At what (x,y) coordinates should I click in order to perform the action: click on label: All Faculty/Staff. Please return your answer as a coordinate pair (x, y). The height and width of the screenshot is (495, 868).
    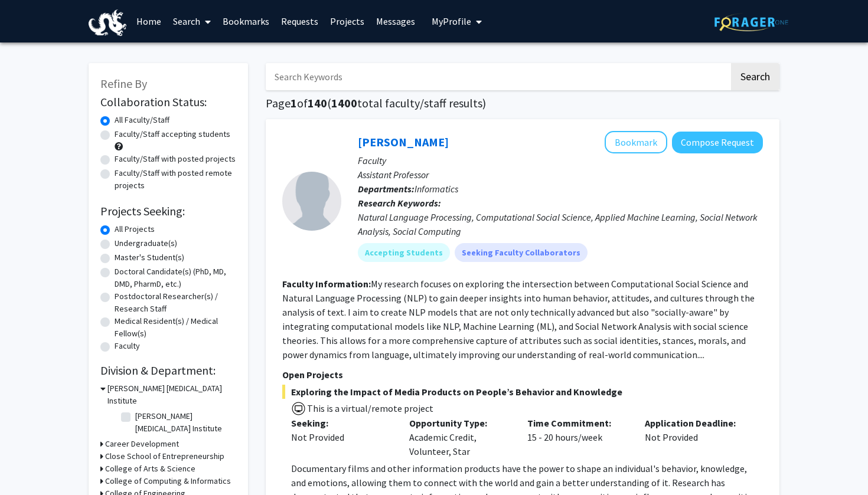
    Looking at the image, I should click on (141, 120).